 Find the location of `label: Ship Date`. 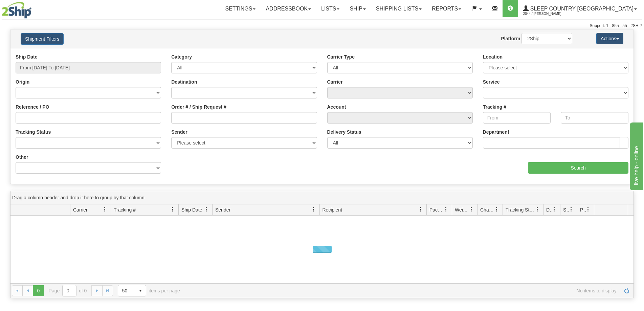

label: Ship Date is located at coordinates (26, 57).